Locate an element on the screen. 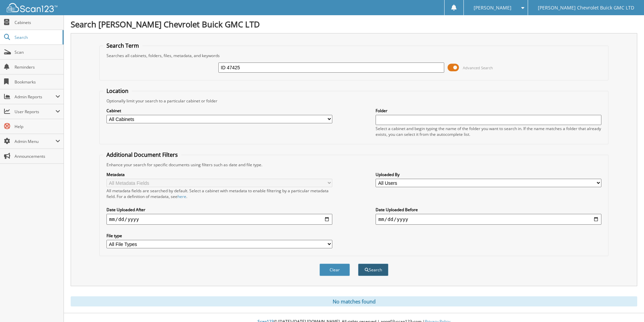  legend: Additional Document Filters is located at coordinates (142, 155).